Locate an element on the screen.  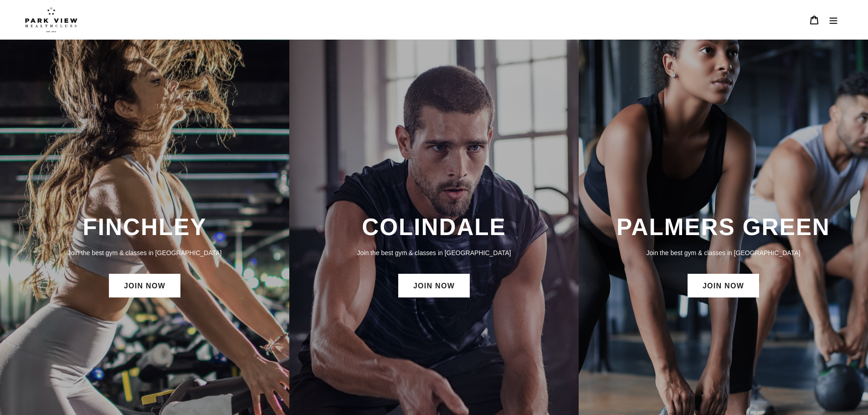
a: JOIN NOW: Palmers Green Membership is located at coordinates (722, 286).